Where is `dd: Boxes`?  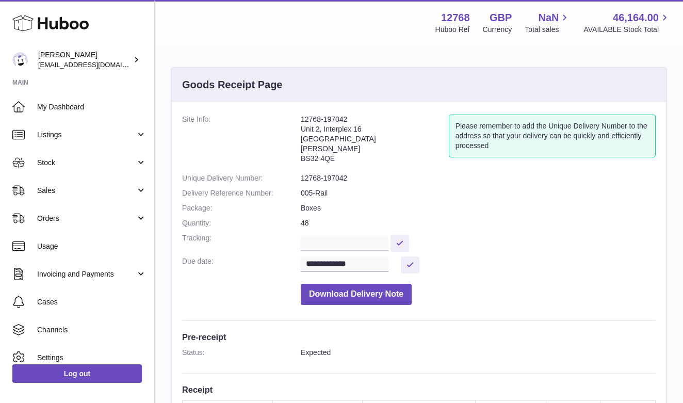
dd: Boxes is located at coordinates (478, 208).